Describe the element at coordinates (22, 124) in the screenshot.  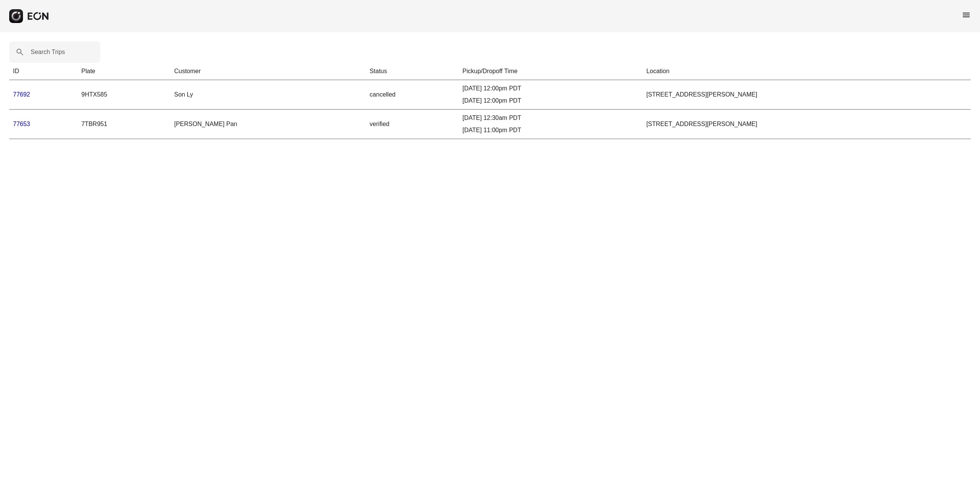
I see `a: 77653` at that location.